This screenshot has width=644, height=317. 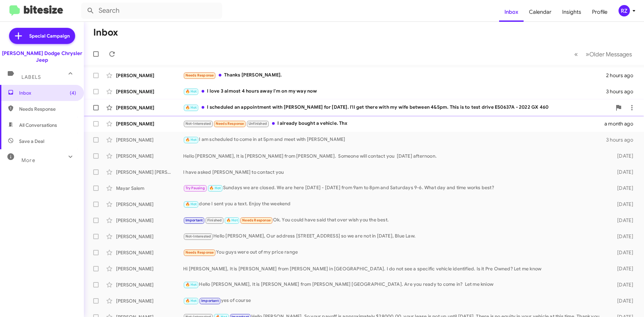 What do you see at coordinates (608, 54) in the screenshot?
I see `button: Next` at bounding box center [608, 54].